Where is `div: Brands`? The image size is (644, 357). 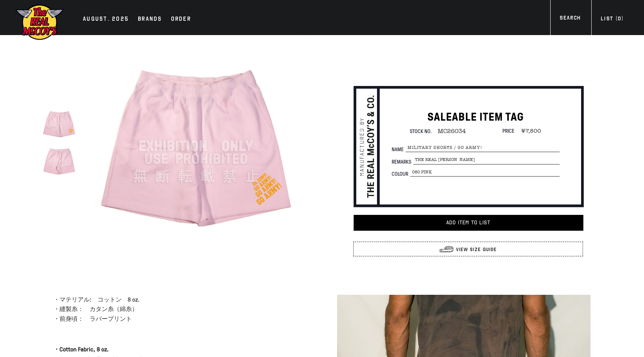 div: Brands is located at coordinates (150, 20).